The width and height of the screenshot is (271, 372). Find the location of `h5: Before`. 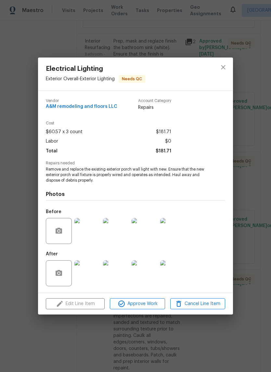

h5: Before is located at coordinates (54, 212).